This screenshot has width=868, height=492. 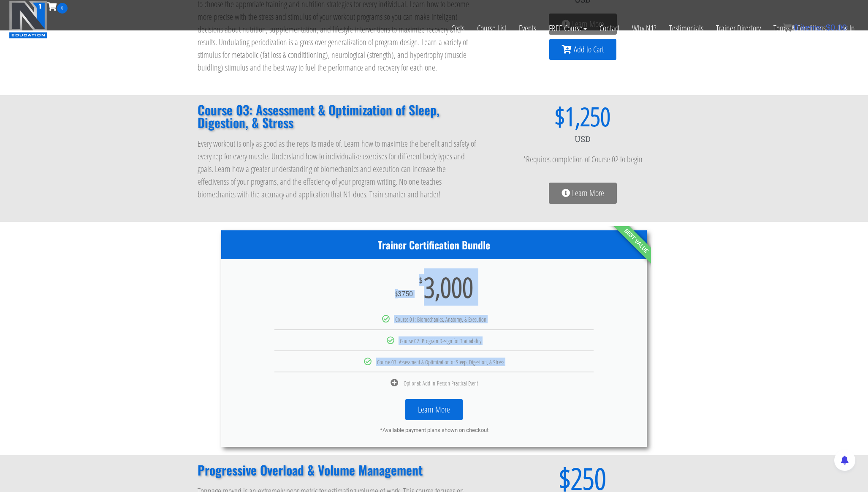 I want to click on a: Events, so click(x=527, y=28).